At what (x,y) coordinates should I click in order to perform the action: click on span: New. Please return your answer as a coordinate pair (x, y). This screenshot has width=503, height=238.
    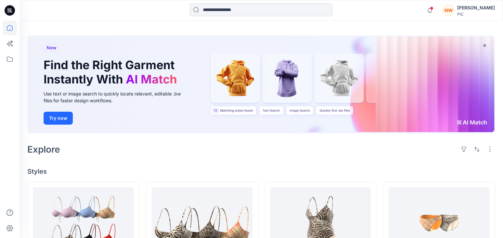
    Looking at the image, I should click on (51, 48).